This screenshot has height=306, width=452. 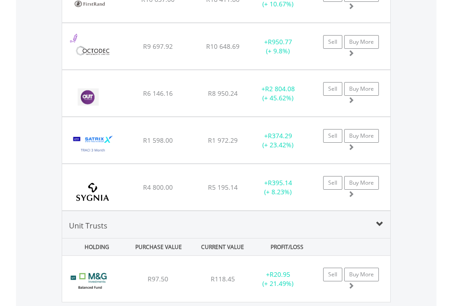 What do you see at coordinates (158, 247) in the screenshot?
I see `div: PURCHASE VALUE` at bounding box center [158, 247].